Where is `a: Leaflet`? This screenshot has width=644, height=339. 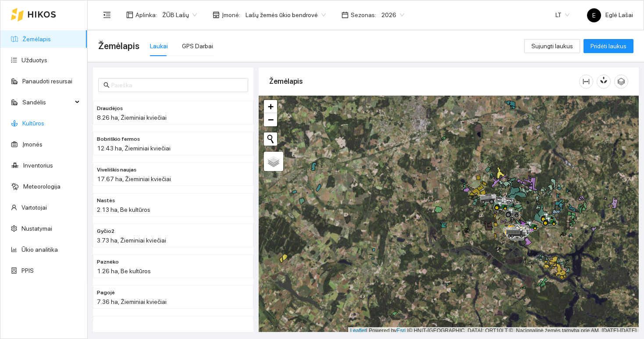 a: Leaflet is located at coordinates (358, 331).